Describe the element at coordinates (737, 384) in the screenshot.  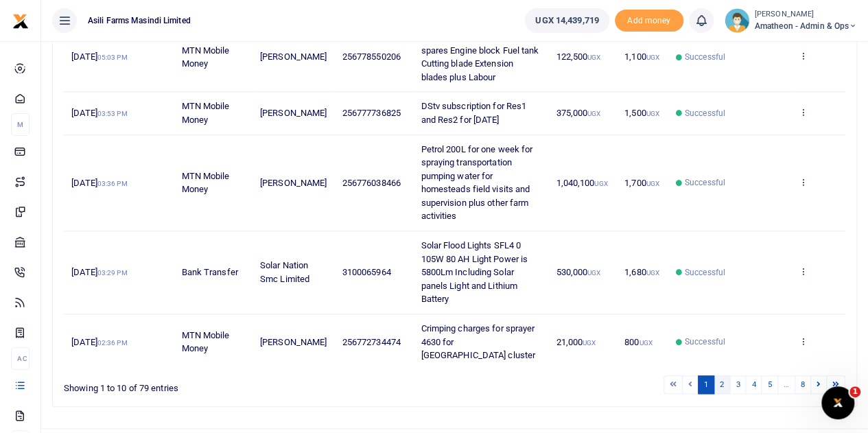
I see `a: 3` at that location.